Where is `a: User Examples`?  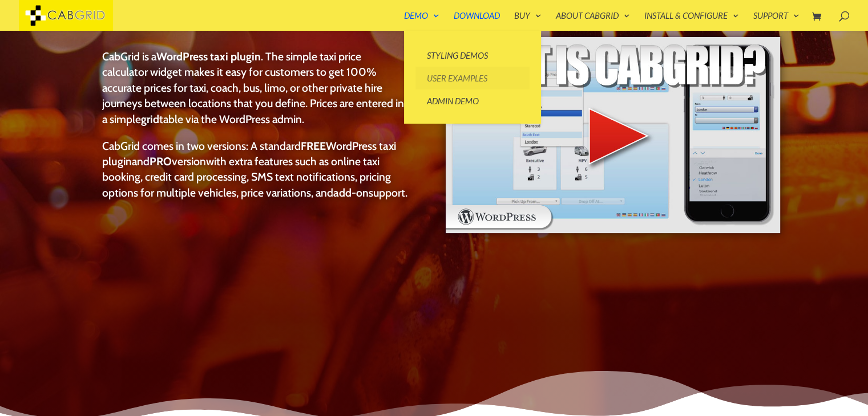
a: User Examples is located at coordinates (473, 78).